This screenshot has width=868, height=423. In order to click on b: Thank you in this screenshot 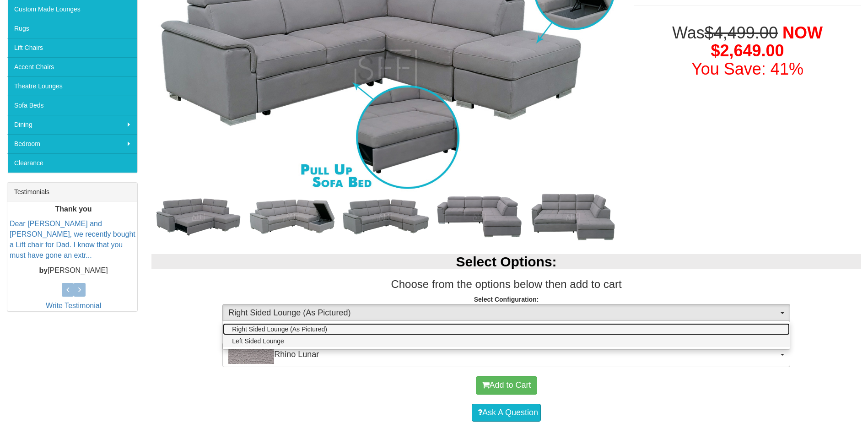, I will do `click(74, 208)`.